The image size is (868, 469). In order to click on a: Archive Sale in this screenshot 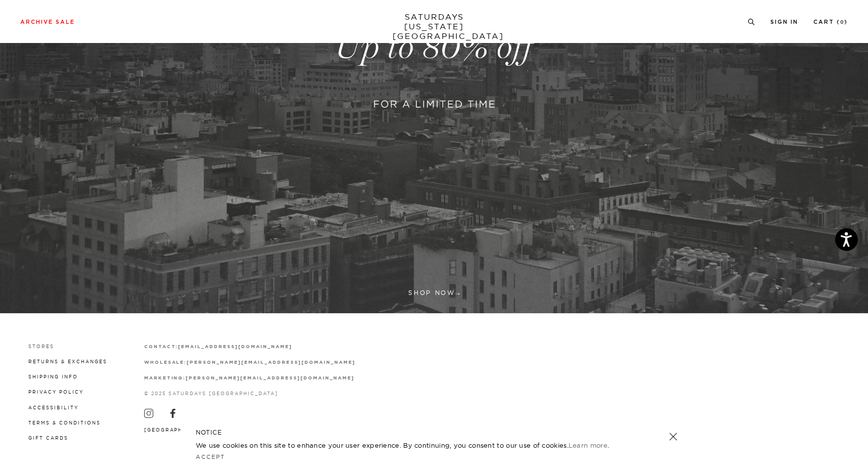, I will do `click(48, 22)`.